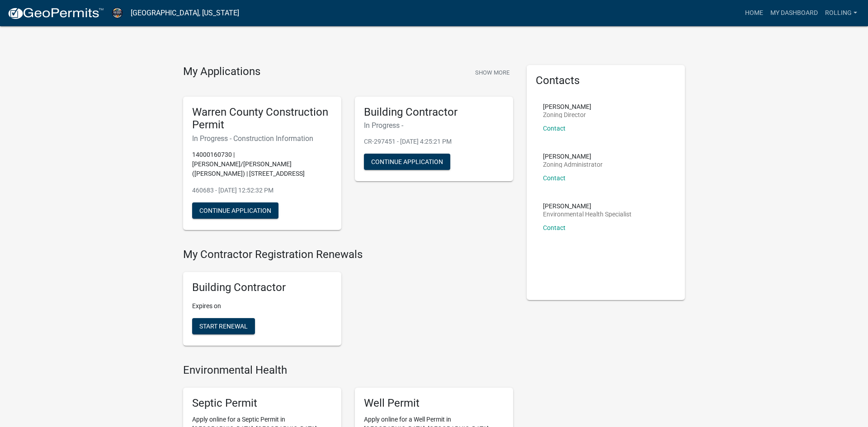 The height and width of the screenshot is (427, 868). Describe the element at coordinates (221, 72) in the screenshot. I see `h4: My Applications` at that location.